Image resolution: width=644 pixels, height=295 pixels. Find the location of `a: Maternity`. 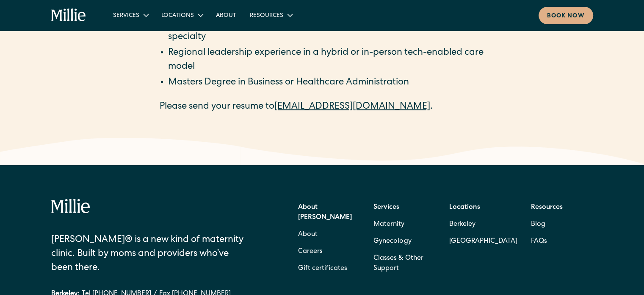

a: Maternity is located at coordinates (389, 224).